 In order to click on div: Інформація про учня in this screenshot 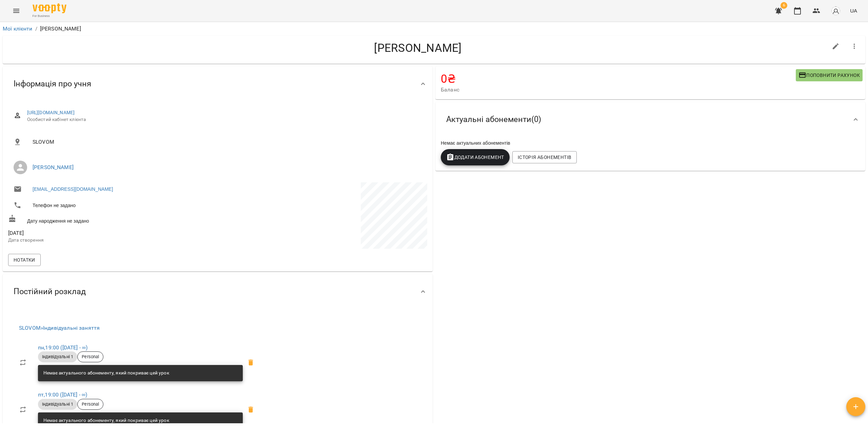, I will do `click(218, 83)`.